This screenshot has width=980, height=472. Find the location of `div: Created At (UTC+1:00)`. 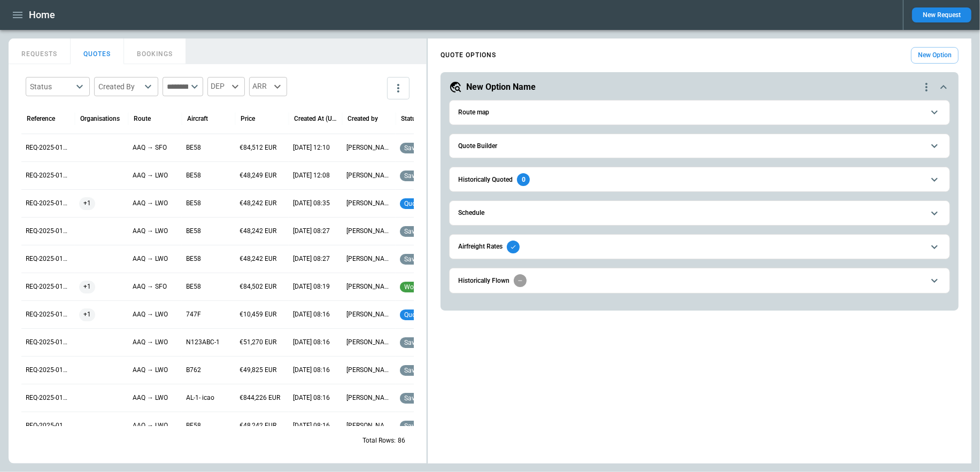

div: Created At (UTC+1:00) is located at coordinates (315, 118).